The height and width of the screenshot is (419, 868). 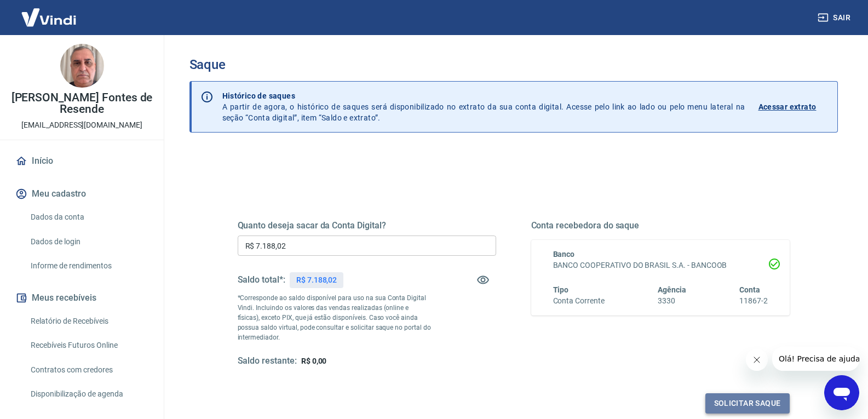 What do you see at coordinates (750, 290) in the screenshot?
I see `span: Conta` at bounding box center [750, 290].